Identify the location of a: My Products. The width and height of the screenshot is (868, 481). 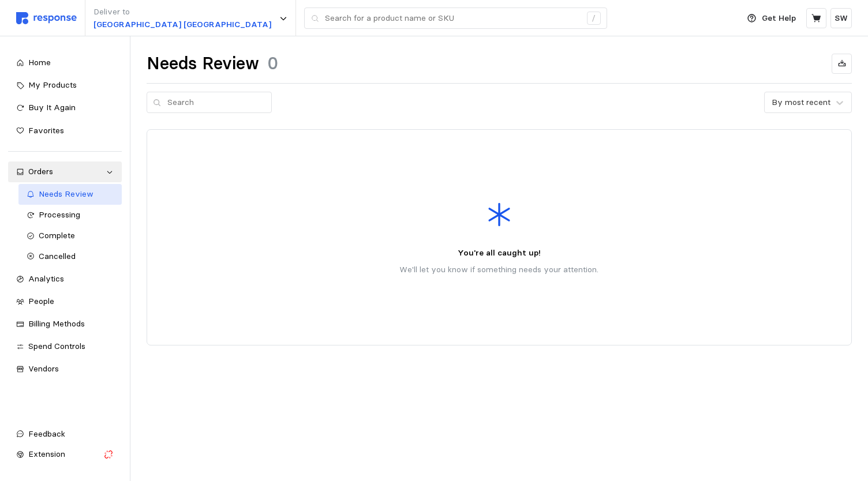
(65, 86).